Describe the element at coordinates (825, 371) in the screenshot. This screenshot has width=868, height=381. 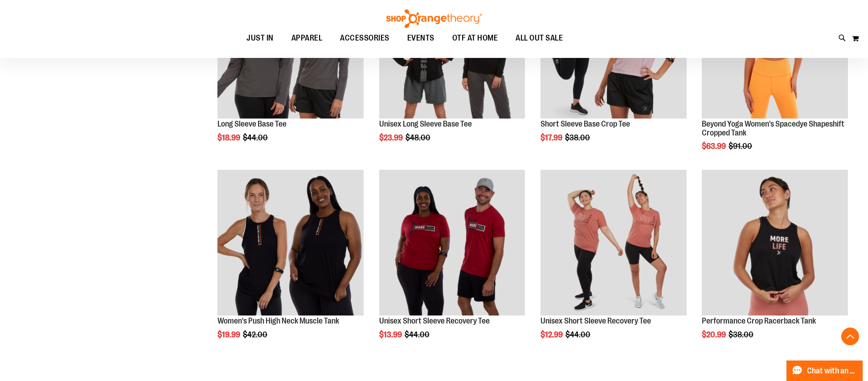
I see `button: Chat with an Expert` at that location.